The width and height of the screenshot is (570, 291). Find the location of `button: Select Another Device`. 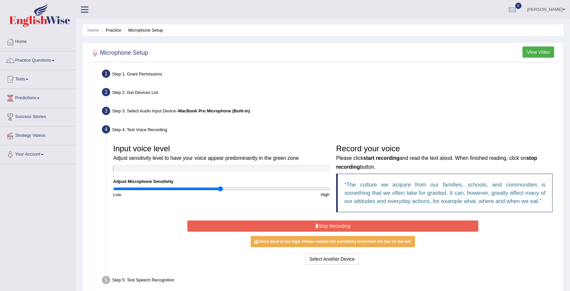

button: Select Another Device is located at coordinates (332, 259).